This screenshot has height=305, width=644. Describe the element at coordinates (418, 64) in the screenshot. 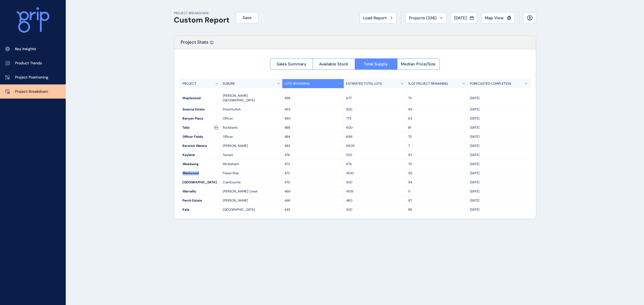

I see `button: Median Price/Size` at that location.